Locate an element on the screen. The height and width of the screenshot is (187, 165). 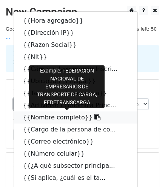
a: {{Actividad Económica Princ... is located at coordinates (76, 105).